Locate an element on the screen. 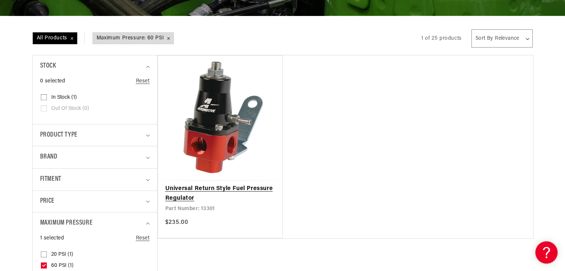 This screenshot has height=271, width=565. summary: Maximum Pressure (1 selected) is located at coordinates (95, 223).